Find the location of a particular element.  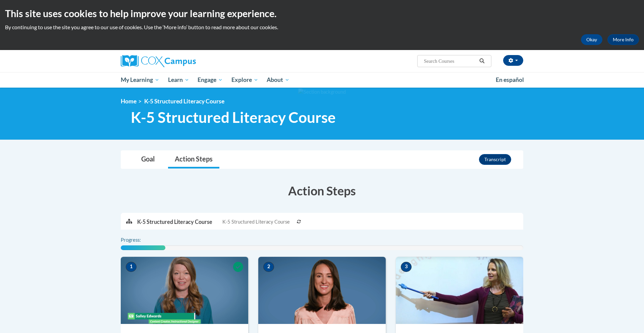

div: Main menu is located at coordinates (322, 80).